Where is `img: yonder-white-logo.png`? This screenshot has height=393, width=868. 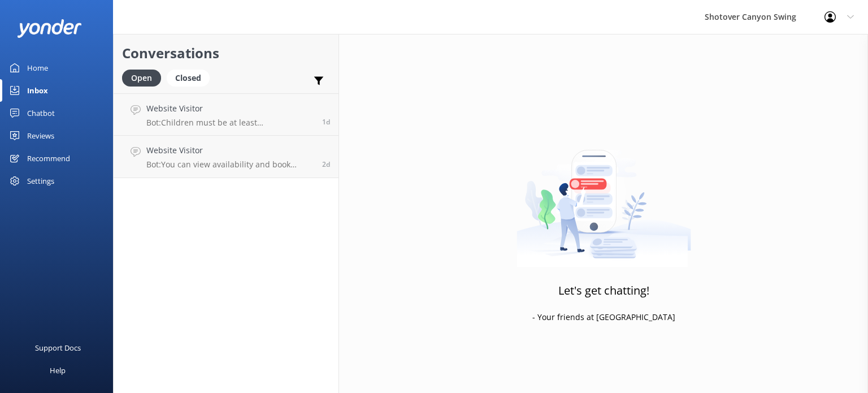 img: yonder-white-logo.png is located at coordinates (49, 28).